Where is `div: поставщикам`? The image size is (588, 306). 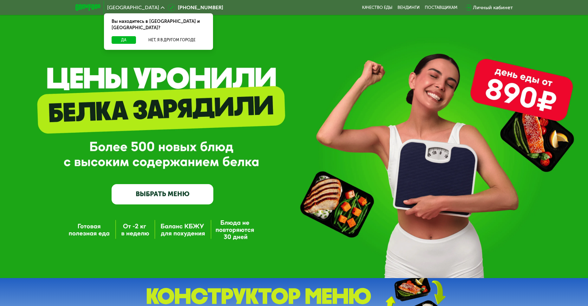 div: поставщикам is located at coordinates (441, 8).